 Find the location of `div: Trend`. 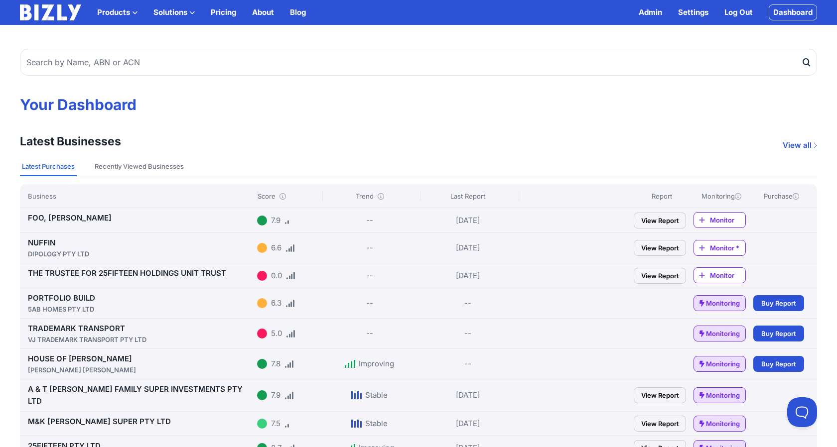

div: Trend is located at coordinates (369, 196).